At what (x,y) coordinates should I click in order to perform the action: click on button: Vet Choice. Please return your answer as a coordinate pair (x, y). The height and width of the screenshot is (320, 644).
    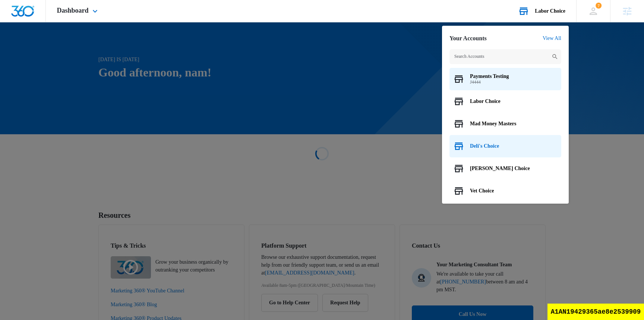
    Looking at the image, I should click on (505, 191).